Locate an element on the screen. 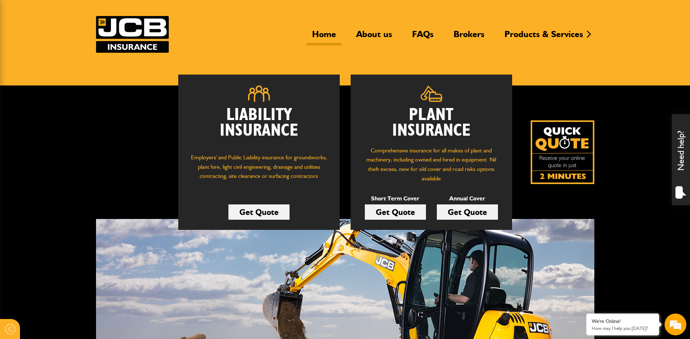 The width and height of the screenshot is (690, 339). a: Home is located at coordinates (324, 37).